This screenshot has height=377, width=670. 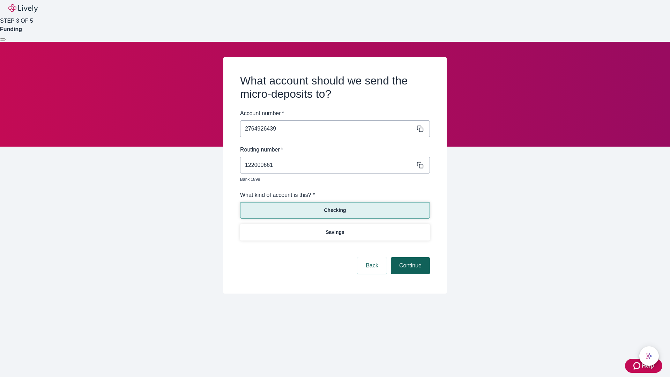 I want to click on span: Help, so click(x=648, y=366).